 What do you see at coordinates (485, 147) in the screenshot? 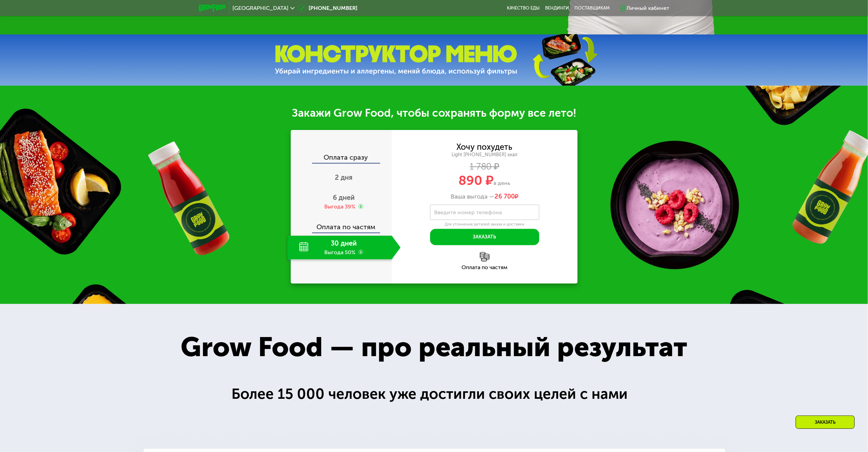
I see `div: Хочу похудеть` at bounding box center [485, 147].